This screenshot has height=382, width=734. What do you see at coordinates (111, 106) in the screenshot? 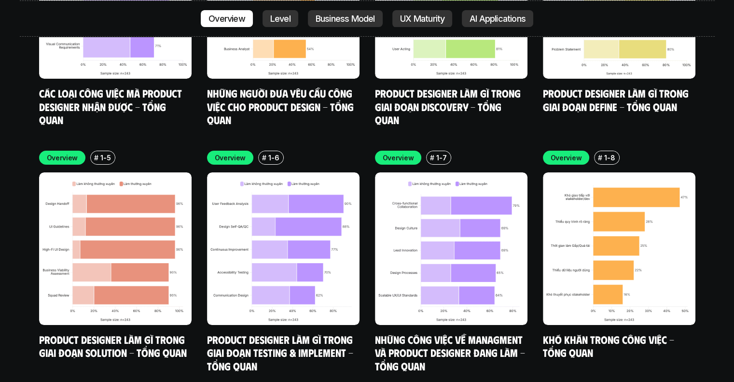
I see `a: Các loại công việc mà Product Designer nhận được - Tổng quan` at bounding box center [111, 106].